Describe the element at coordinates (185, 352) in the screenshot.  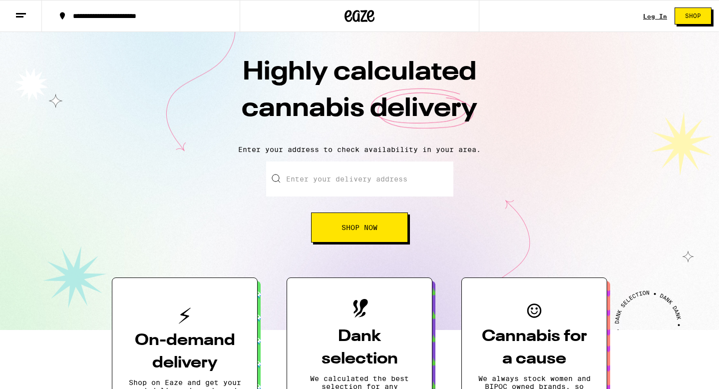
I see `h3: On-demand delivery` at that location.